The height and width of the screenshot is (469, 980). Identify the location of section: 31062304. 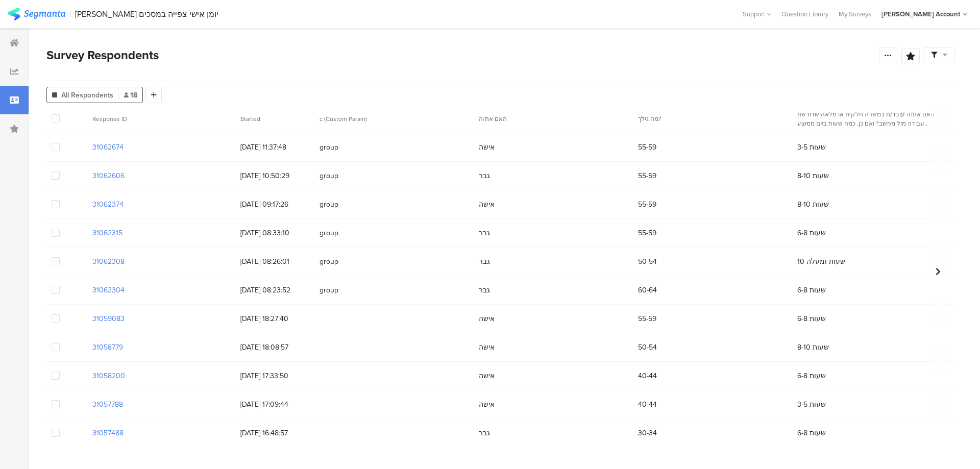
(108, 290).